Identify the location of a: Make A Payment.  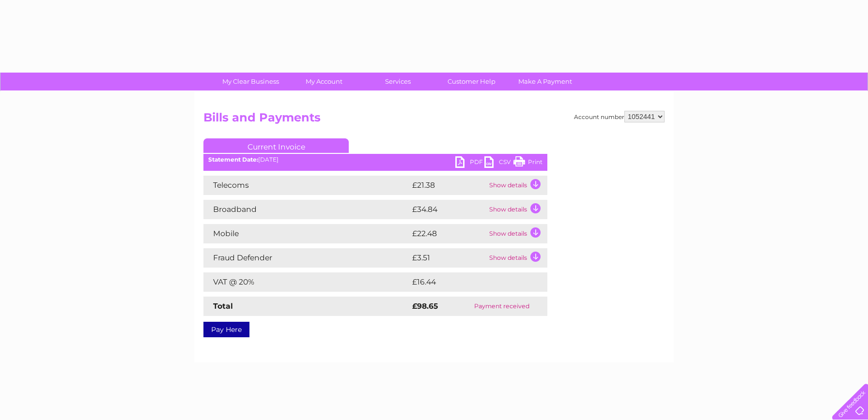
(545, 81).